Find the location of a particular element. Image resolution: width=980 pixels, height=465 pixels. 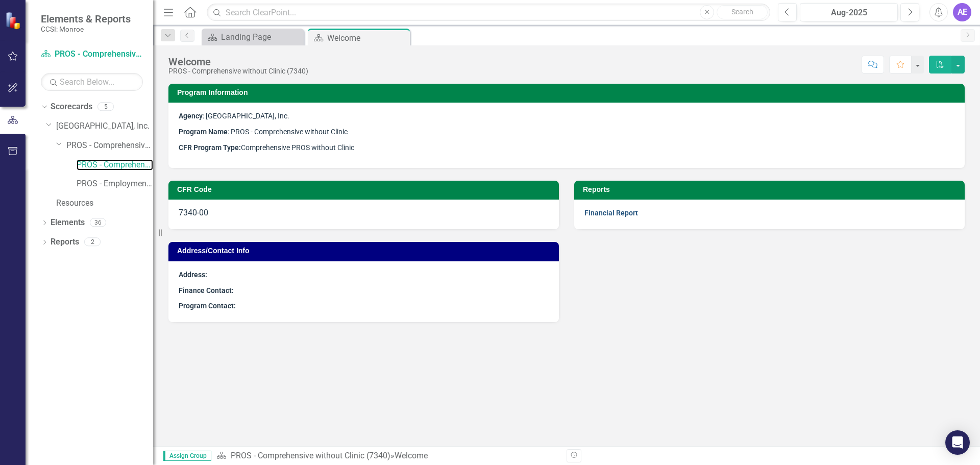

a: Financial Report is located at coordinates (611, 213).